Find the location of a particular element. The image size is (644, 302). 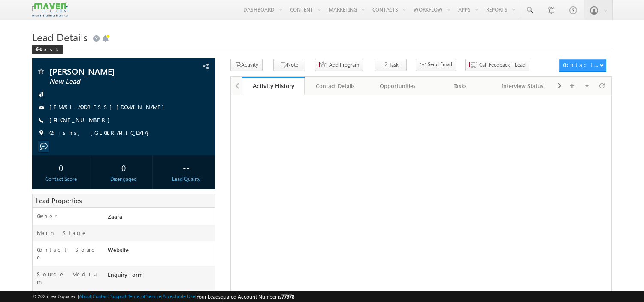

img: Custom Logo is located at coordinates (50, 9).